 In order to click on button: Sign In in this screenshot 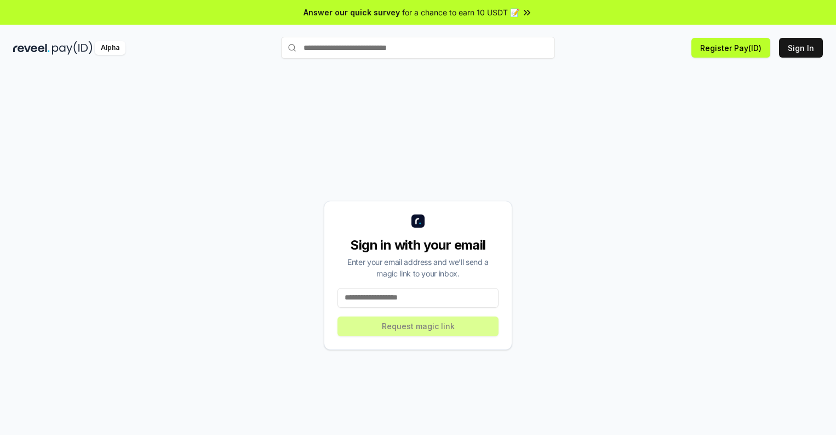, I will do `click(801, 48)`.